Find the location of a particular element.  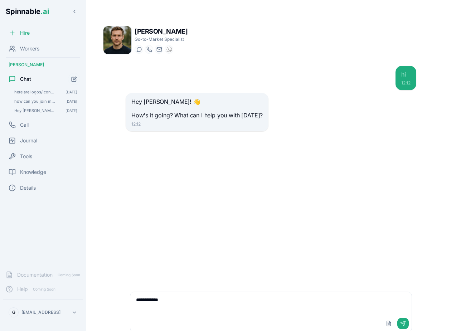

span: Documentation is located at coordinates (35, 275).